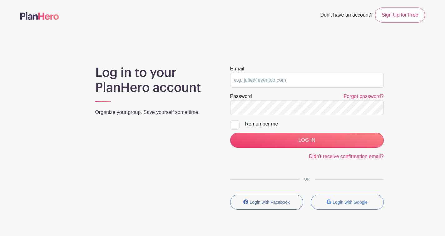 The width and height of the screenshot is (445, 236). I want to click on a: Forgot password?, so click(364, 96).